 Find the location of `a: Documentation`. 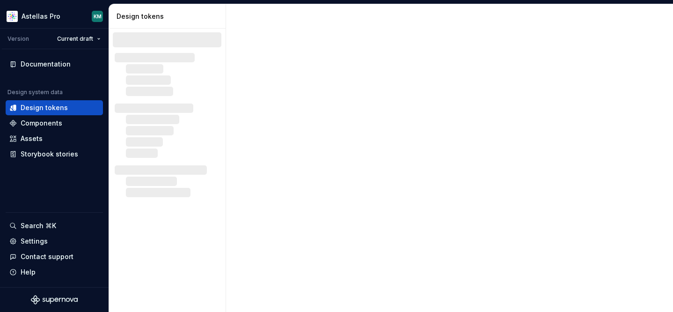

a: Documentation is located at coordinates (54, 64).